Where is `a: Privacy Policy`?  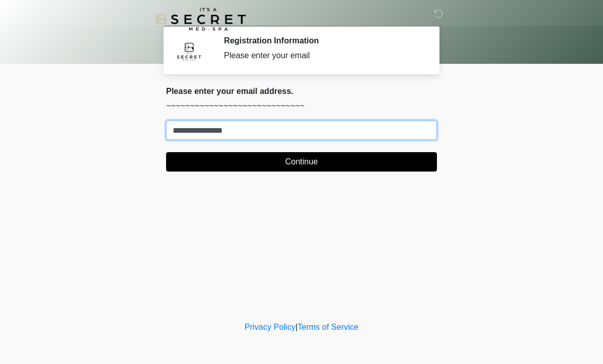 a: Privacy Policy is located at coordinates (270, 327).